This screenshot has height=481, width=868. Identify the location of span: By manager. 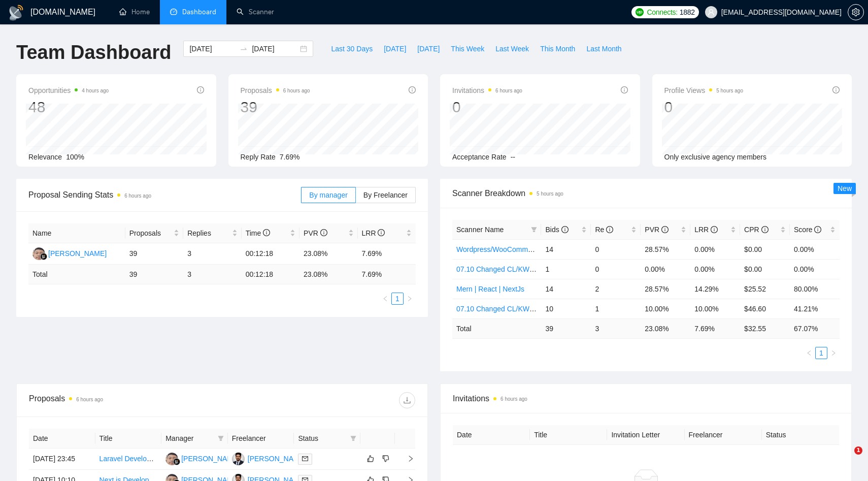
(328, 195).